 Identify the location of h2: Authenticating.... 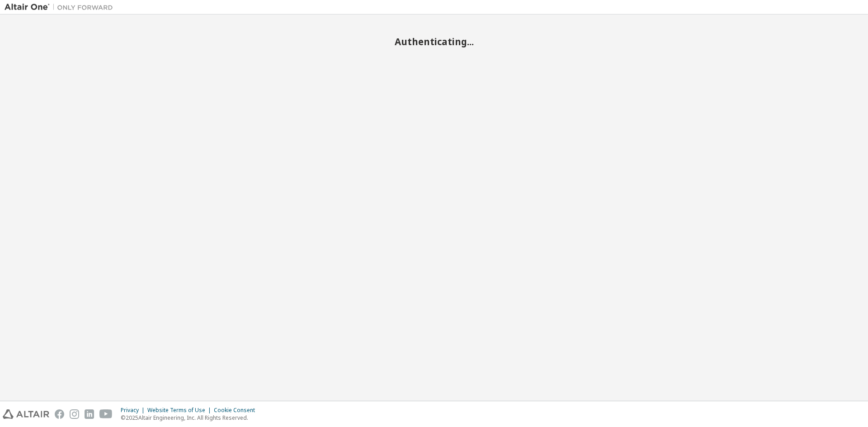
(434, 42).